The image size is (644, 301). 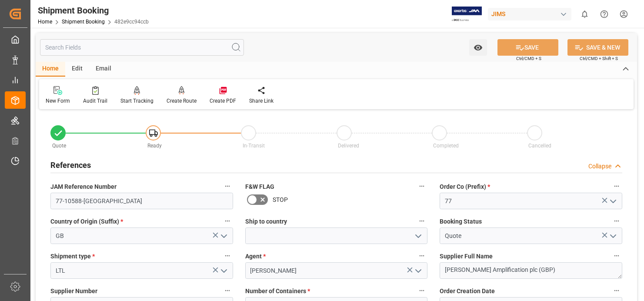 What do you see at coordinates (540, 146) in the screenshot?
I see `span: Cancelled` at bounding box center [540, 146].